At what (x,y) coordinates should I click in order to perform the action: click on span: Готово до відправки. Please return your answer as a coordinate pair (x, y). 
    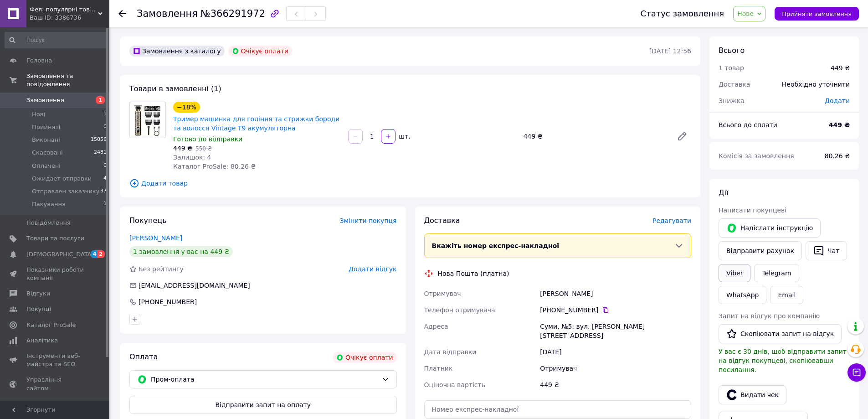
    Looking at the image, I should click on (208, 139).